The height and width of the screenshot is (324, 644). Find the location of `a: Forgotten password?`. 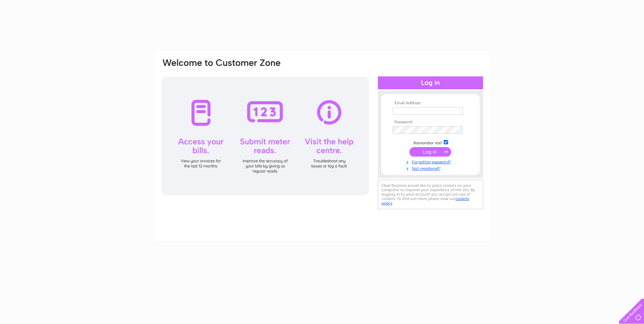

a: Forgotten password? is located at coordinates (431, 161).